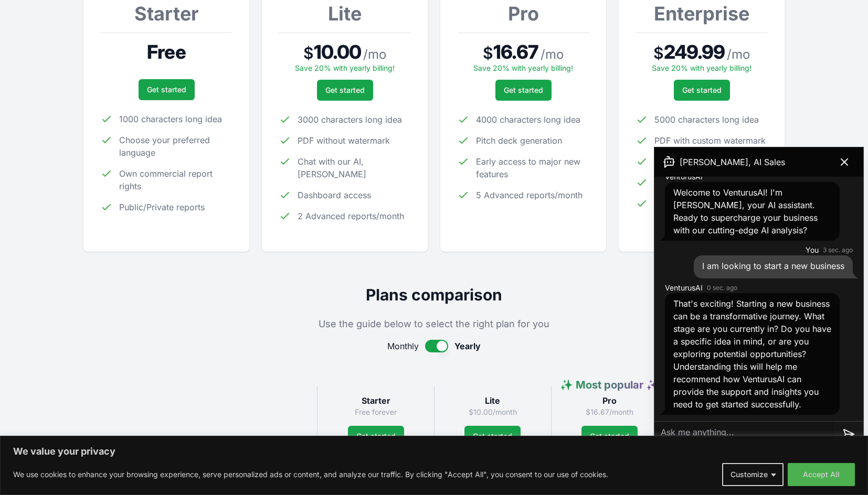  What do you see at coordinates (532, 168) in the screenshot?
I see `span: Early access to major new features` at bounding box center [532, 168].